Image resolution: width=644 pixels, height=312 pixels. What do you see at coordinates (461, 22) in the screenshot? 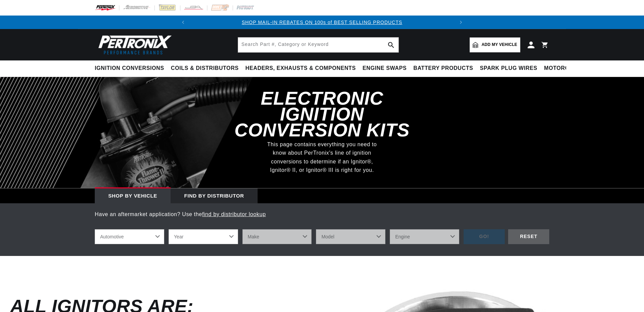
I see `button: Translation missing: en.sections.announcements.next_announcement` at bounding box center [461, 22].